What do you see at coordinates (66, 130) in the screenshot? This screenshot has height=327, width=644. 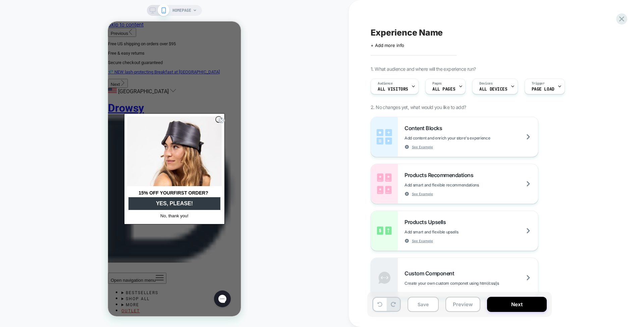 I see `img: Drowsy sleep mask` at bounding box center [66, 130].